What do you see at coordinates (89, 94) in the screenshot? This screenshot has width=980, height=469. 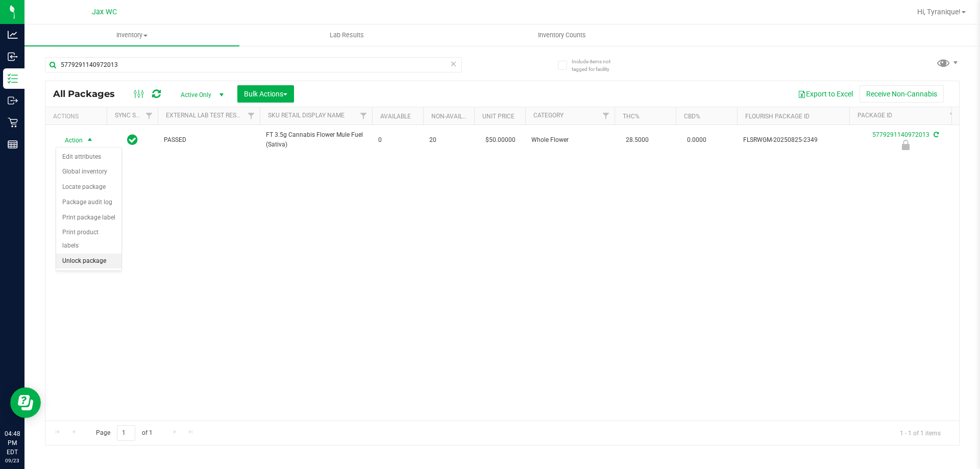 I see `span: All Packages` at bounding box center [89, 94].